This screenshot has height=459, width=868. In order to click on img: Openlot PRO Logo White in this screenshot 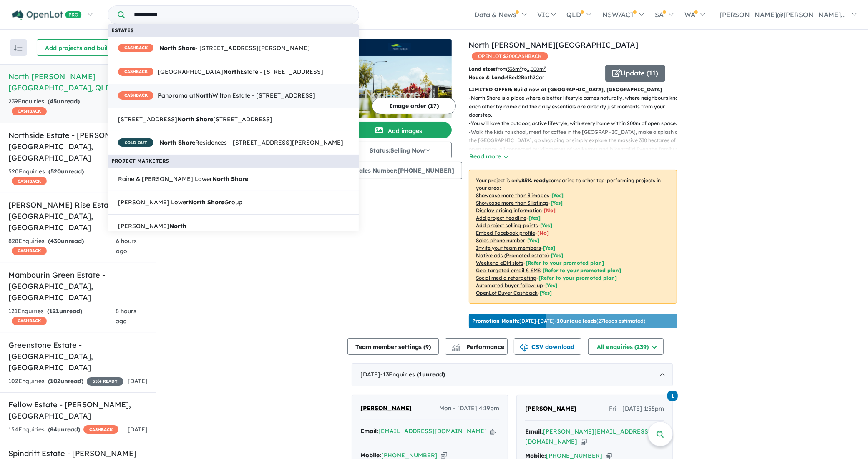, I will do `click(46, 15)`.